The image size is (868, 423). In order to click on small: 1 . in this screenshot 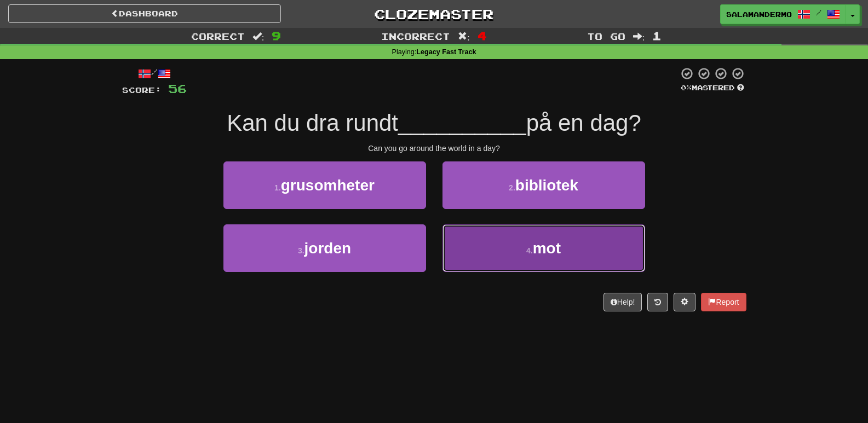, I will do `click(278, 188)`.